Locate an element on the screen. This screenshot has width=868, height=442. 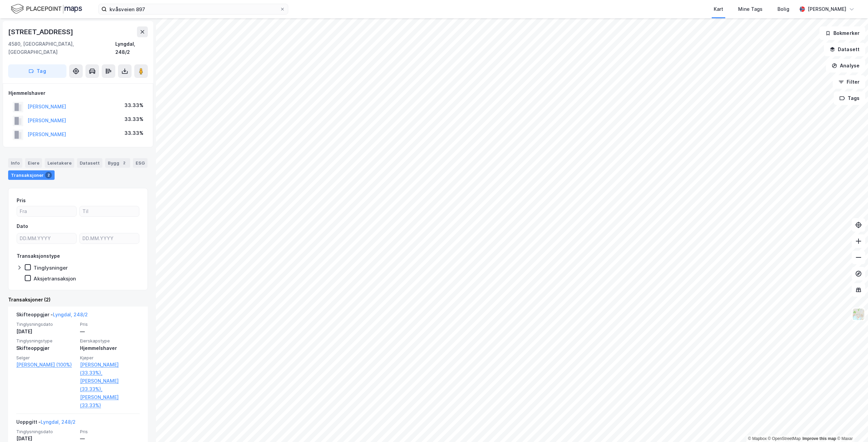
div: Bygg is located at coordinates (118, 163).